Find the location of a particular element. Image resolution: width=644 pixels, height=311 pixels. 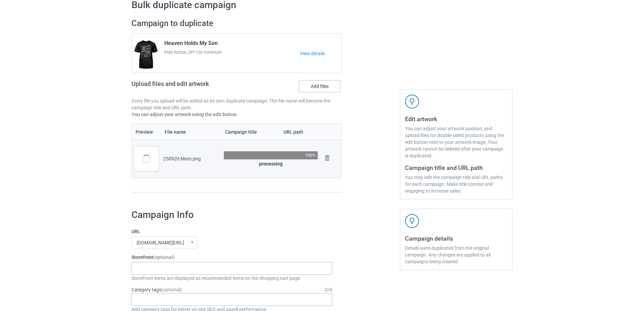

label: Category tags is located at coordinates (157, 289).